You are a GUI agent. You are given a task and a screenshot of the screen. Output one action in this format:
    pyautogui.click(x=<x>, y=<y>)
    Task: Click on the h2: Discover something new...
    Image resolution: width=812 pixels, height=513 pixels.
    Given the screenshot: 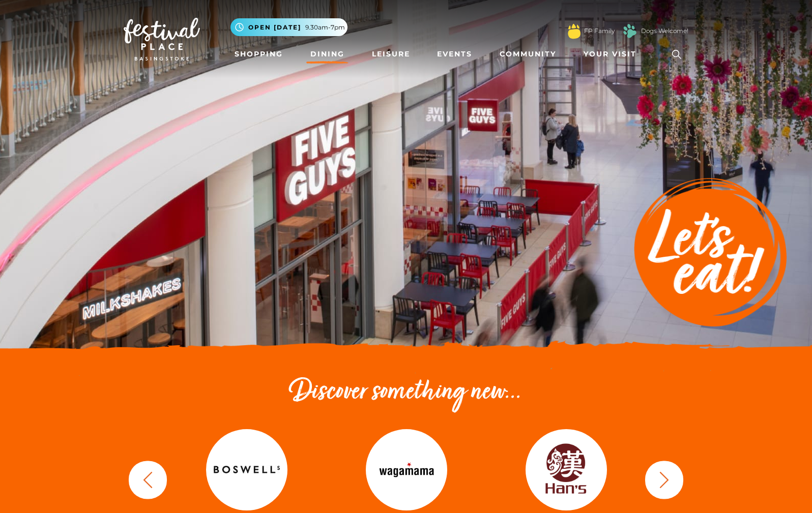 What is the action you would take?
    pyautogui.click(x=406, y=393)
    